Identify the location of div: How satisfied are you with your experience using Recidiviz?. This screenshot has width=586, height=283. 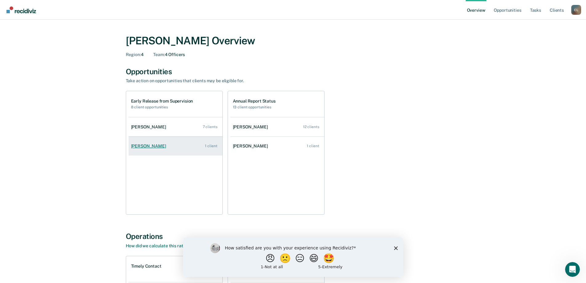
(113, 11).